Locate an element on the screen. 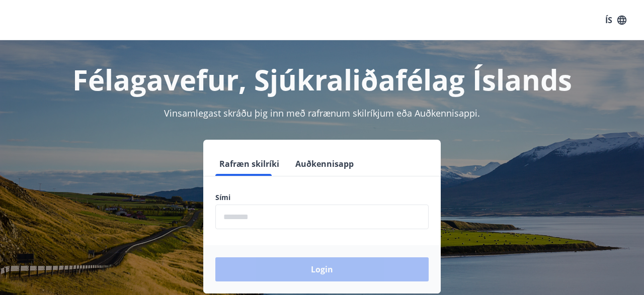  button: ÍS is located at coordinates (616, 20).